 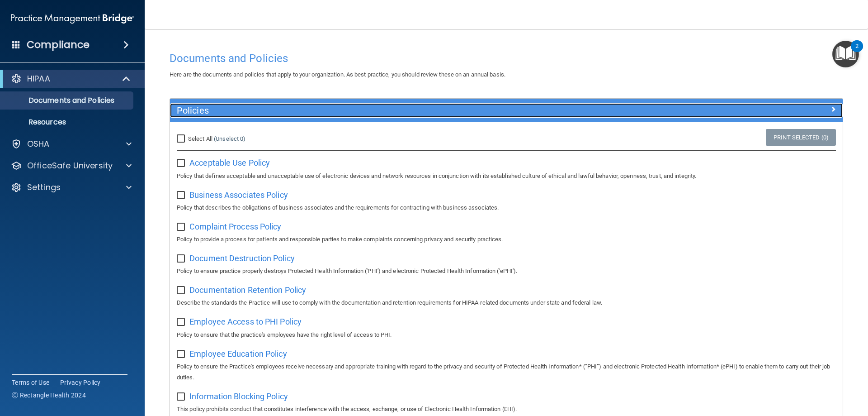 What do you see at coordinates (236, 227) in the screenshot?
I see `span: Complaint Process Policy` at bounding box center [236, 227].